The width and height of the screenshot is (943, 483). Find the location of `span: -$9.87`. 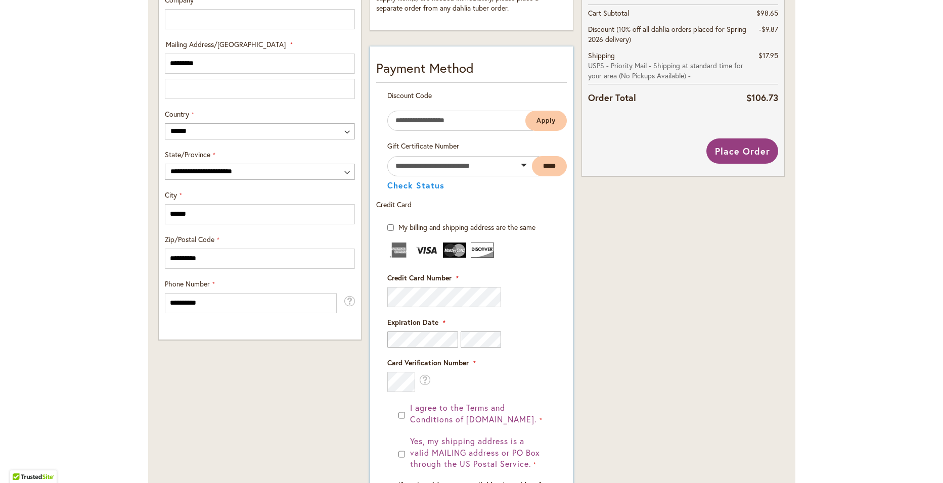

span: -$9.87 is located at coordinates (768, 29).